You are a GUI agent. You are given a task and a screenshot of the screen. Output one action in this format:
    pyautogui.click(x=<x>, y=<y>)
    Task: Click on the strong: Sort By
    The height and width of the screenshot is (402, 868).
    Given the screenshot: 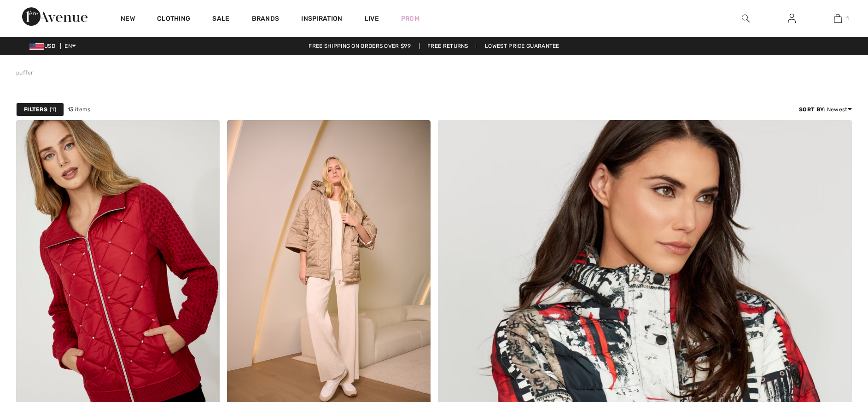 What is the action you would take?
    pyautogui.click(x=812, y=109)
    